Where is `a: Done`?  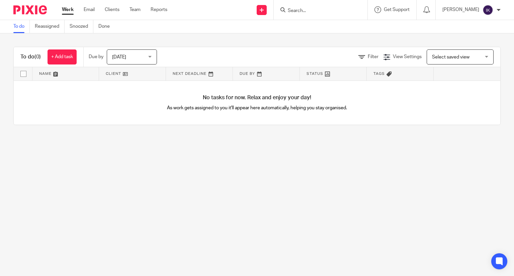
a: Done is located at coordinates (106, 26).